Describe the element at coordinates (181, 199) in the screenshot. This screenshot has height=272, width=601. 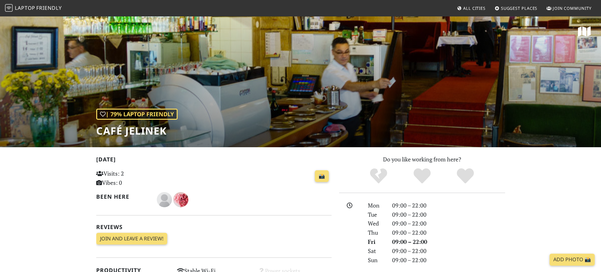
I see `img: 2364-melanie.jpg` at that location.